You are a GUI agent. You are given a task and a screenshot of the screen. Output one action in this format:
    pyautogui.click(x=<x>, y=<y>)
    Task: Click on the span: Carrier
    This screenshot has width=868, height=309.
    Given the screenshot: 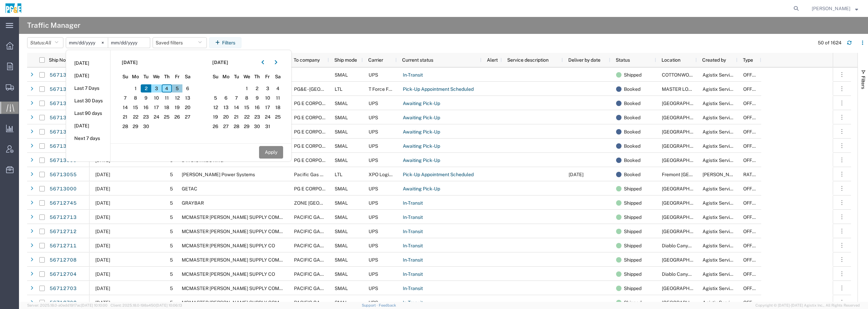 What is the action you would take?
    pyautogui.click(x=376, y=60)
    